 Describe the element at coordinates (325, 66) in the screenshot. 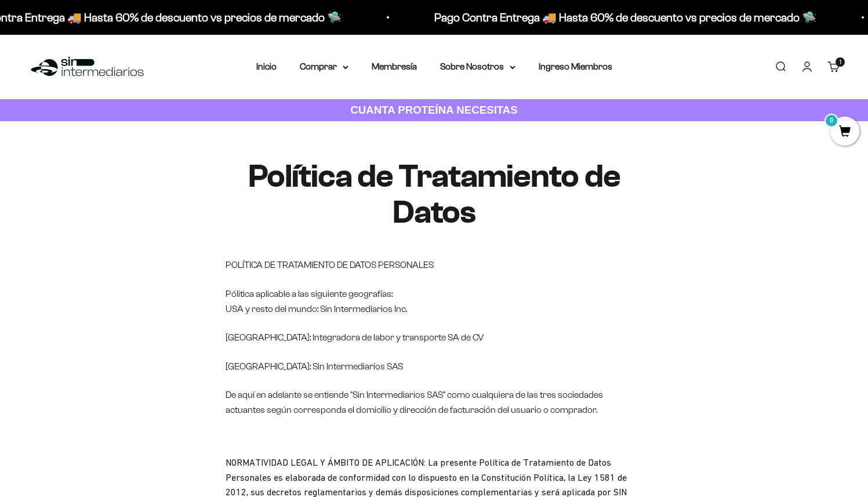

I see `summary: Comprar` at that location.